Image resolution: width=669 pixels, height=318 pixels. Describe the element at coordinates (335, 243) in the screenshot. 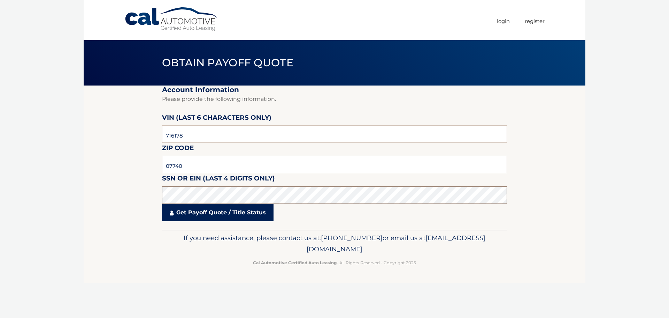

I see `p: If you need assistance, please contact us at: or email us at` at that location.